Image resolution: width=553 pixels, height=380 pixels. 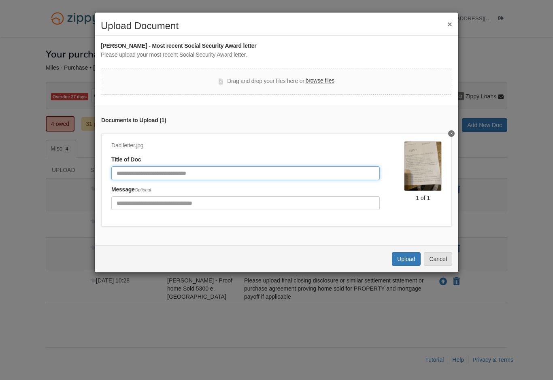 I want to click on input: Document Title, so click(x=245, y=173).